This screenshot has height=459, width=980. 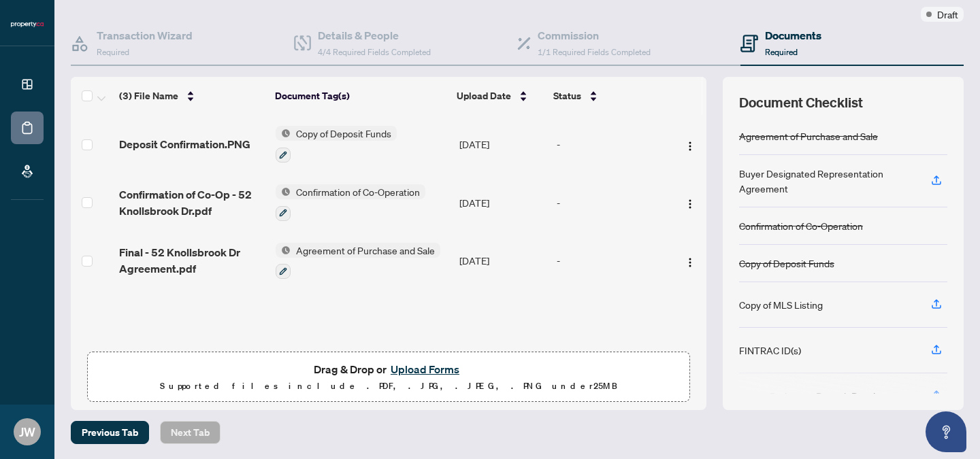 What do you see at coordinates (946, 432) in the screenshot?
I see `button: Open asap` at bounding box center [946, 432].